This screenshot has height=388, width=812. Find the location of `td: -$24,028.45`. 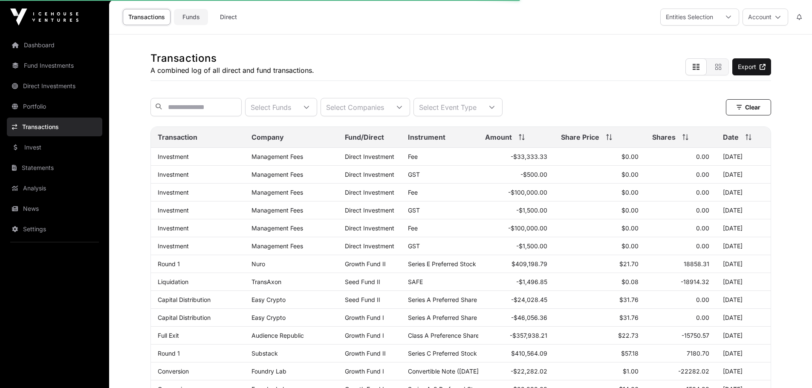

td: -$24,028.45 is located at coordinates (516, 300).